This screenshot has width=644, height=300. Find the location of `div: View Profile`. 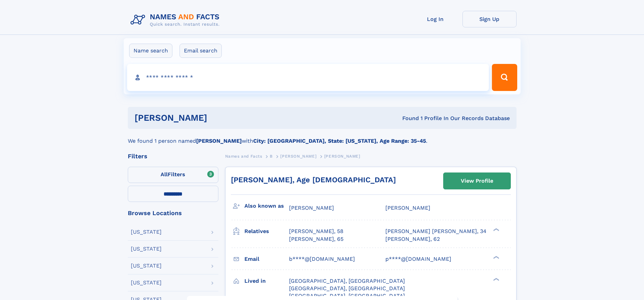

div: View Profile is located at coordinates (477, 181).